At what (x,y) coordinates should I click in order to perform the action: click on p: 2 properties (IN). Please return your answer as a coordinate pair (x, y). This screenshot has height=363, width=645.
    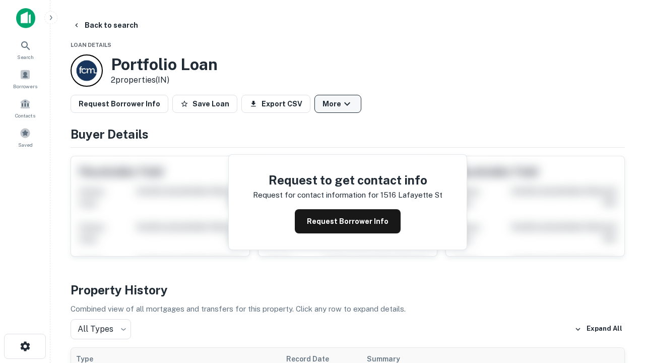
    Looking at the image, I should click on (164, 80).